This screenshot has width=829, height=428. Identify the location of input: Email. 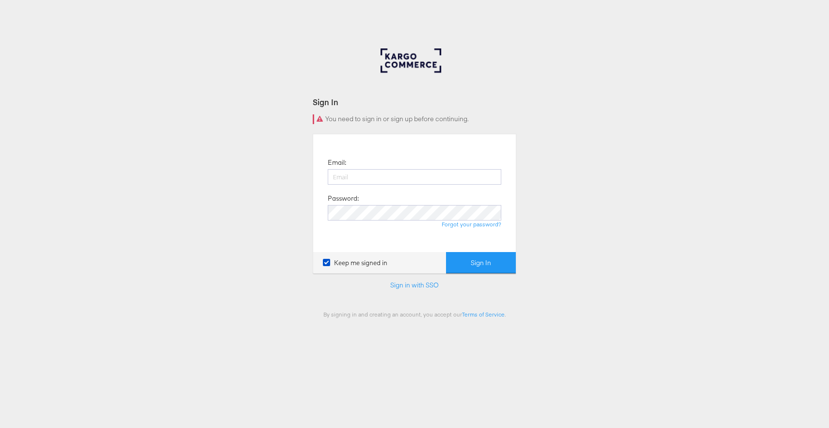
(415, 177).